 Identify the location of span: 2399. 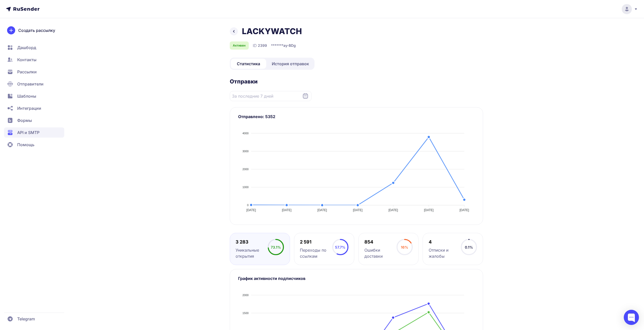
(262, 45).